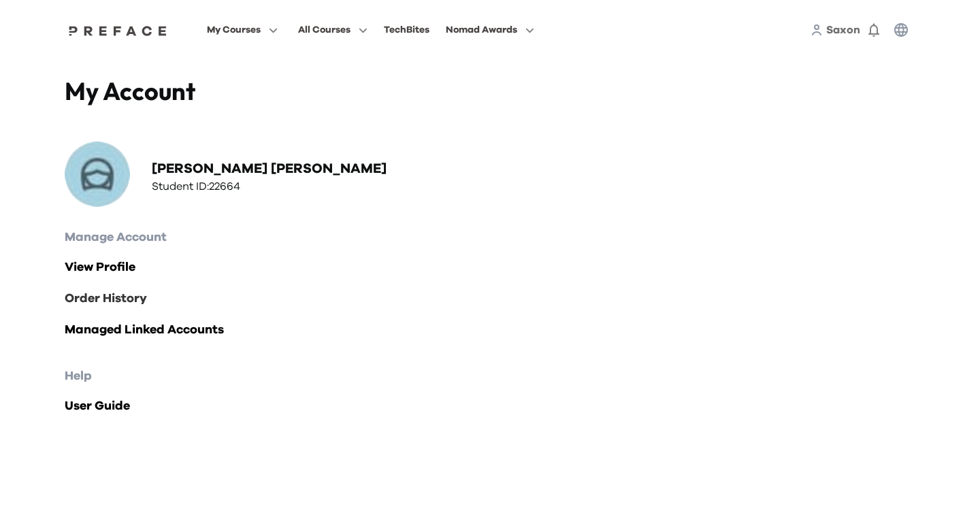 The image size is (980, 513). What do you see at coordinates (233, 30) in the screenshot?
I see `span: My Courses` at bounding box center [233, 30].